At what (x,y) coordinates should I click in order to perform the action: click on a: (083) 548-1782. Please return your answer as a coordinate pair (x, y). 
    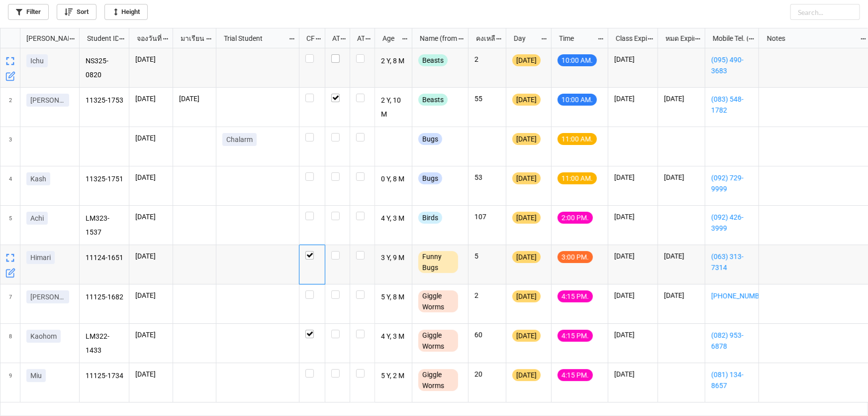
    Looking at the image, I should click on (732, 105).